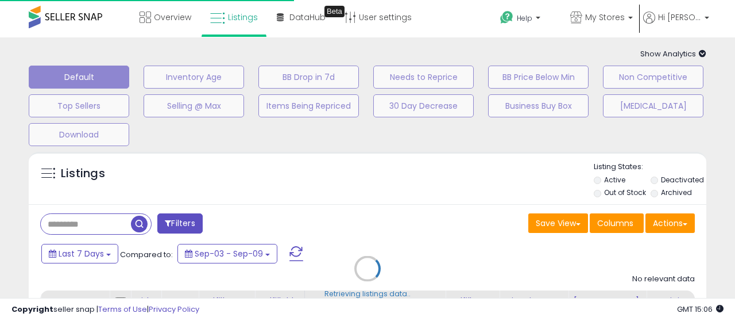  I want to click on button: Selling @ Max, so click(194, 106).